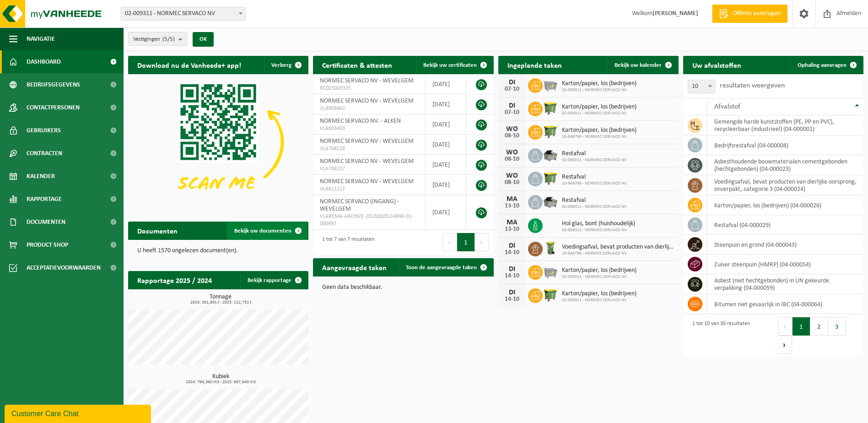 This screenshot has height=423, width=868. What do you see at coordinates (354, 267) in the screenshot?
I see `h2: Aangevraagde taken` at bounding box center [354, 267].